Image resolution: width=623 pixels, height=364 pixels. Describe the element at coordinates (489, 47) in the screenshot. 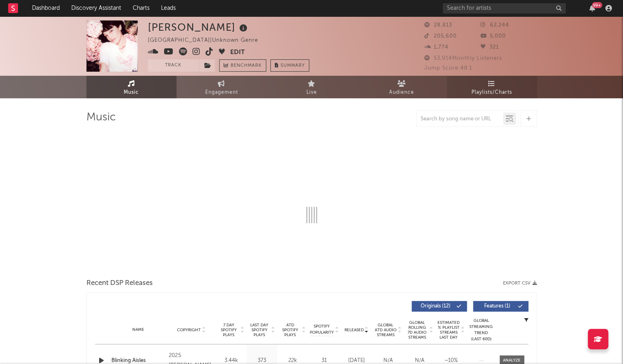

I see `span: 321` at that location.